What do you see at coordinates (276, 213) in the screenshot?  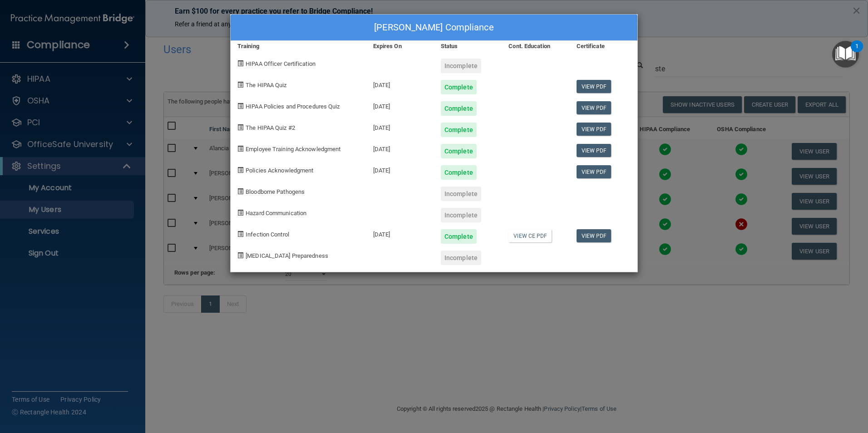 I see `span: Hazard Communication` at bounding box center [276, 213].